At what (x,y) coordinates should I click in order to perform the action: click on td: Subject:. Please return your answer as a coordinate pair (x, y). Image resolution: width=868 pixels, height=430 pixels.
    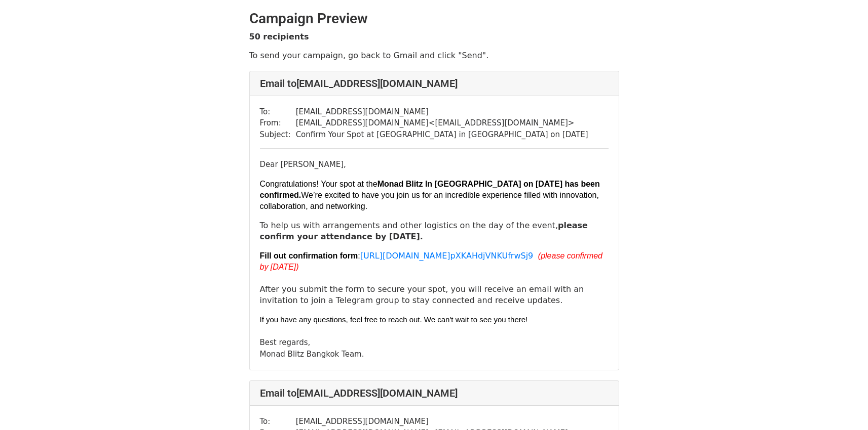
    Looking at the image, I should click on (278, 134).